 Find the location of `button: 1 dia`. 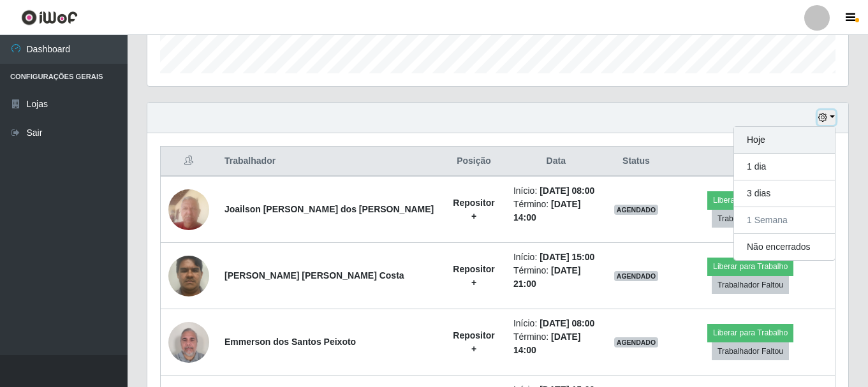

button: 1 dia is located at coordinates (784, 167).